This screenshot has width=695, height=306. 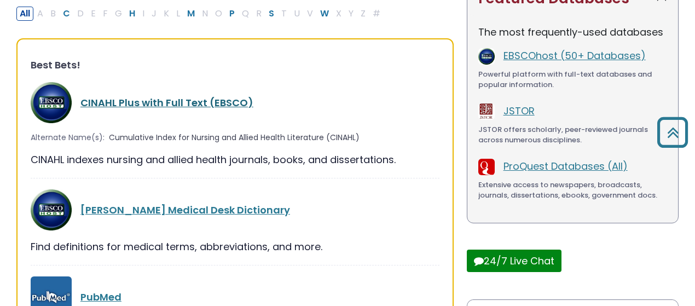 I want to click on a: CINAHL Plus with Full Text (EBSCO), so click(x=167, y=102).